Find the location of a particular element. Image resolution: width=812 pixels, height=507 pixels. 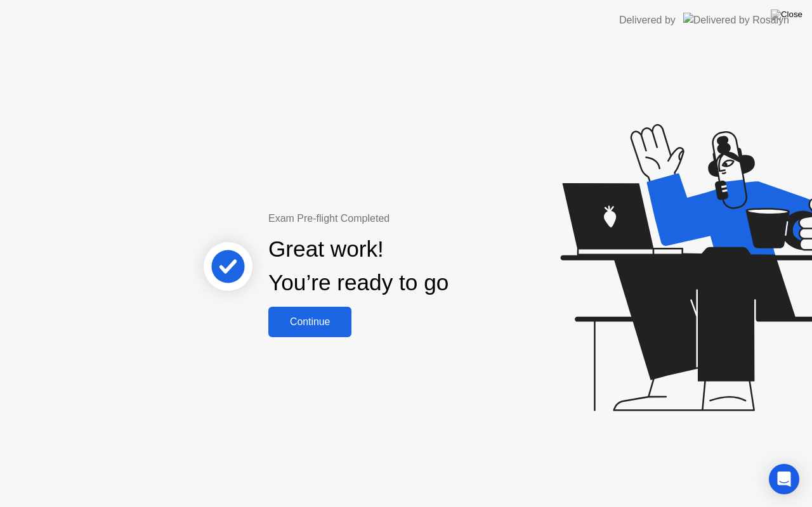

div: Great work! You’re ready to go is located at coordinates (359, 266).